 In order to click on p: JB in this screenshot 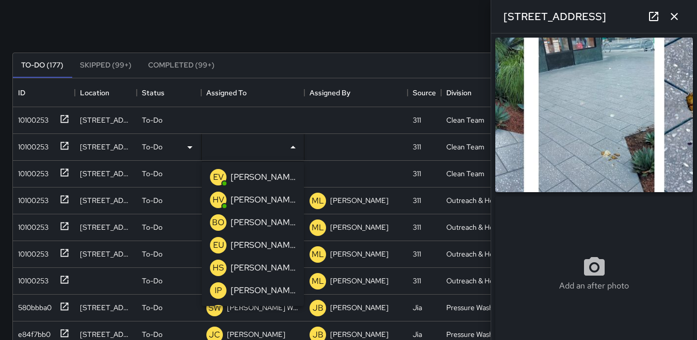, I will do `click(318, 308)`.